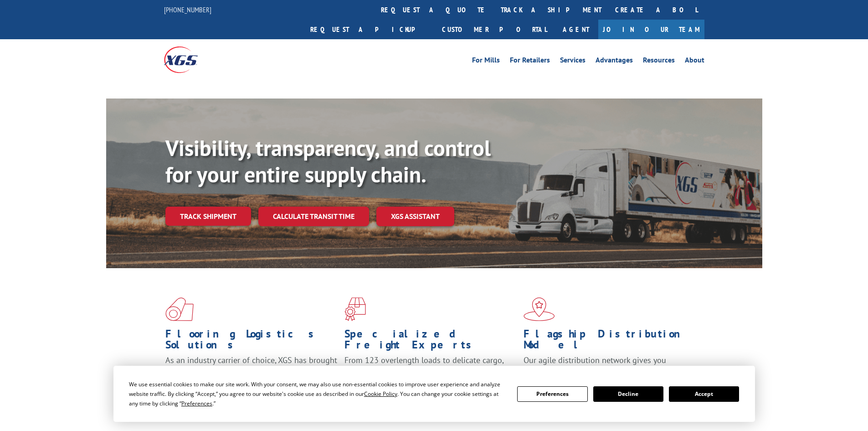 Image resolution: width=868 pixels, height=431 pixels. What do you see at coordinates (431, 375) in the screenshot?
I see `p: From 123 overlength loads to delicate cargo, our experienced staff knows the best way to move you...` at bounding box center [431, 375].